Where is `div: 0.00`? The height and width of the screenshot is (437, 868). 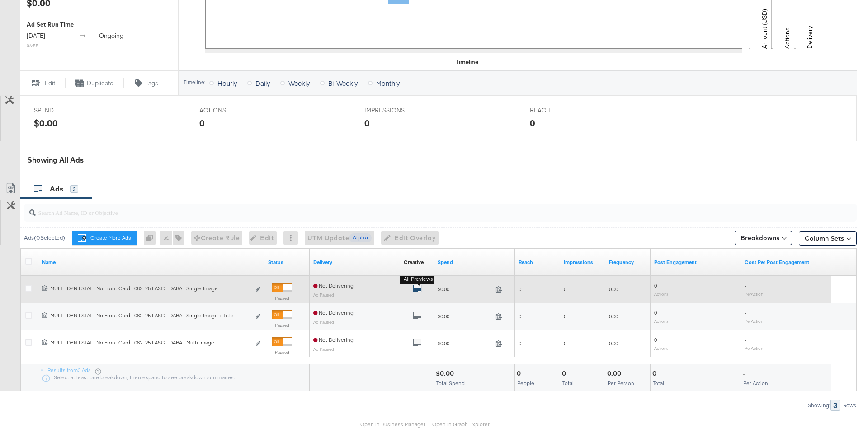 div: 0.00 is located at coordinates (616, 374).